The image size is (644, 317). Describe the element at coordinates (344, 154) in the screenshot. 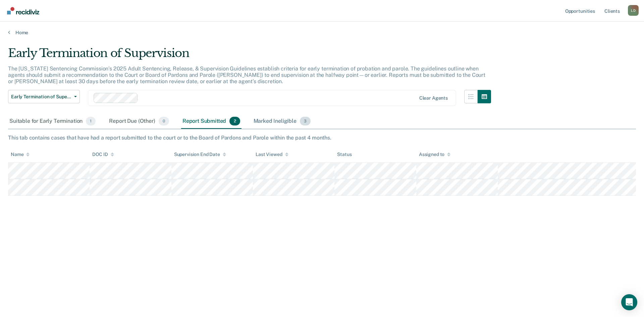

I see `div: Status` at that location.